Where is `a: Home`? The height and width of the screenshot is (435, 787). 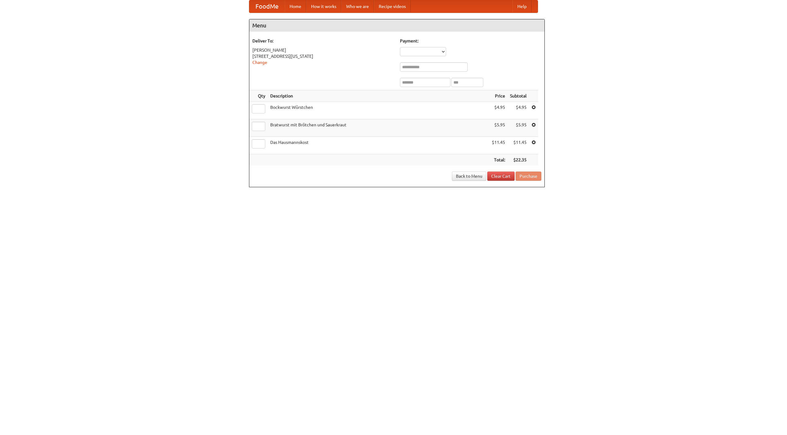 a: Home is located at coordinates (295, 6).